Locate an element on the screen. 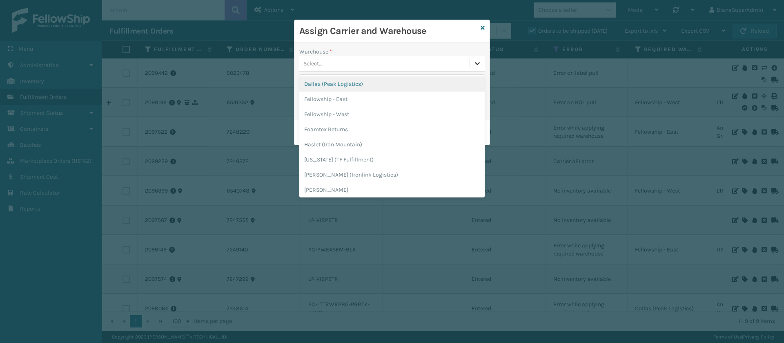  h3: Assign Carrier and Warehouse is located at coordinates (388, 31).